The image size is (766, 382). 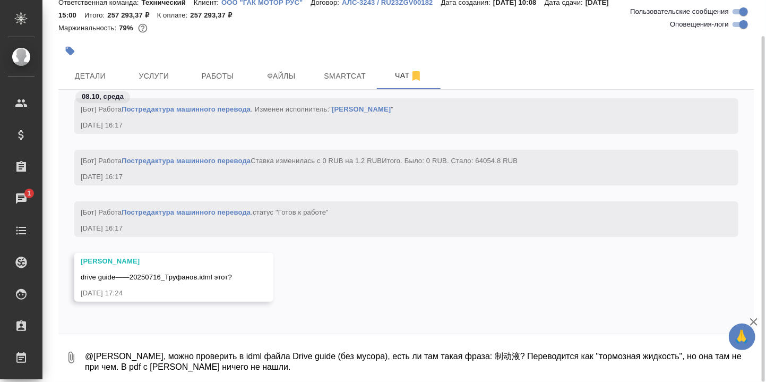 I want to click on span: drive guide——20250716_Труфанов.idml этот?, so click(x=156, y=276).